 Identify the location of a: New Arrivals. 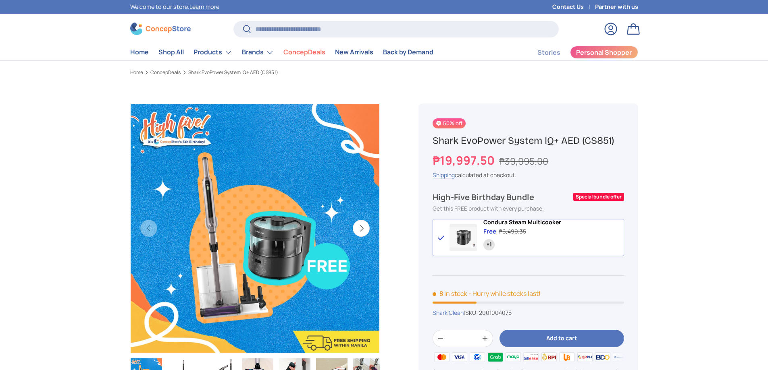
(354, 52).